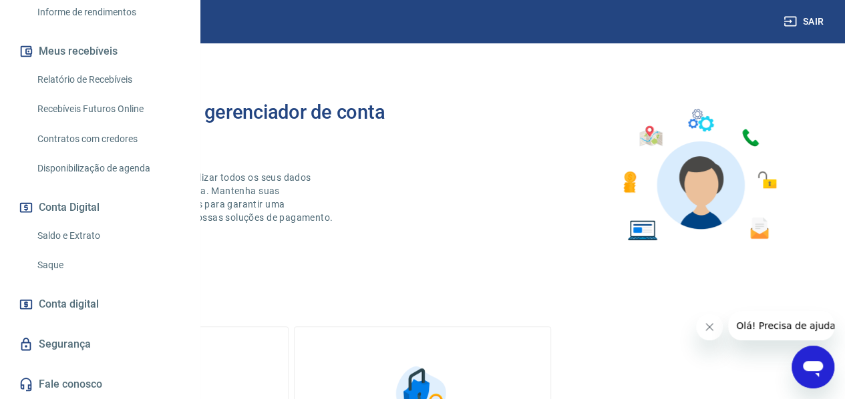  I want to click on a: Saque, so click(108, 265).